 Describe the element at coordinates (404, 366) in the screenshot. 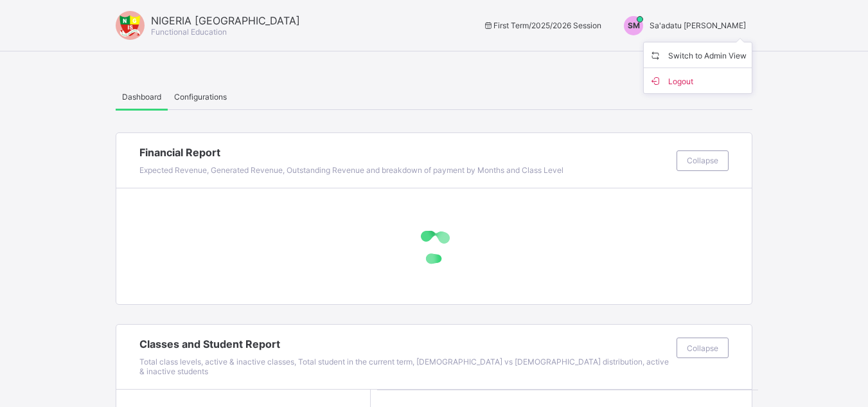

I see `span: Total class levels, active & inactive classes, Total student in the current term, [DEMOGRAPHIC_DA...` at that location.